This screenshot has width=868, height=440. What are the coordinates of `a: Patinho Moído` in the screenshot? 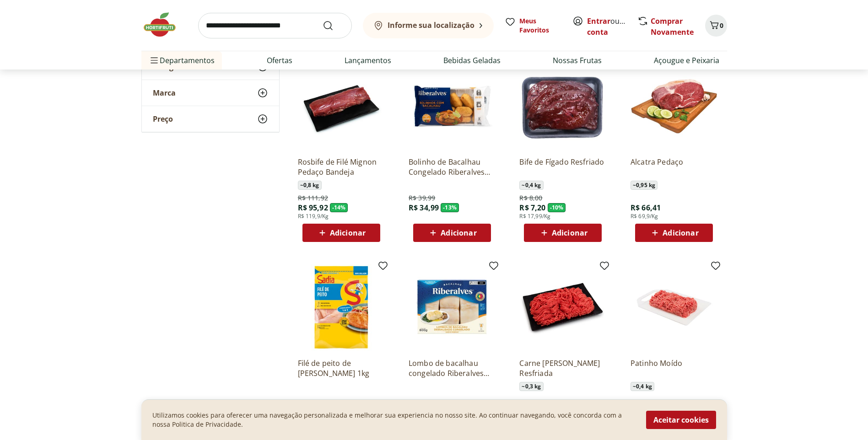 It's located at (674, 368).